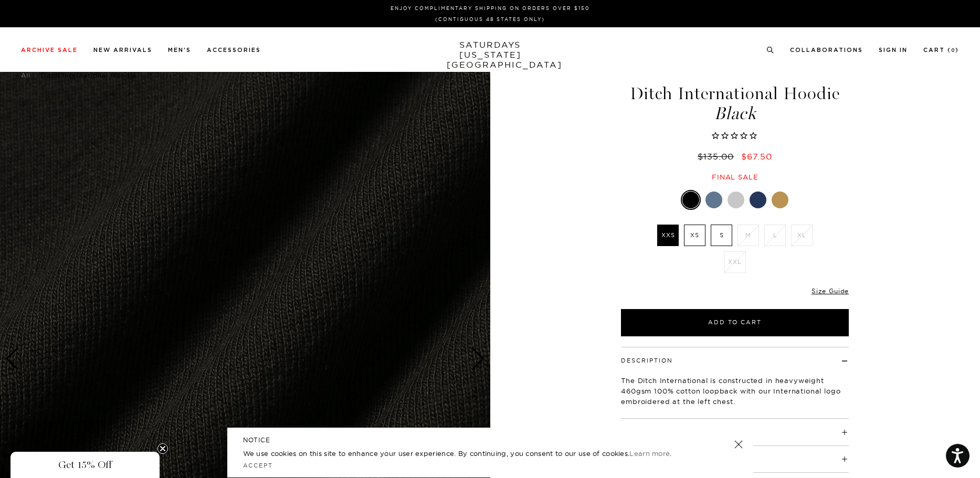 The image size is (980, 478). I want to click on a: Cart (0), so click(942, 50).